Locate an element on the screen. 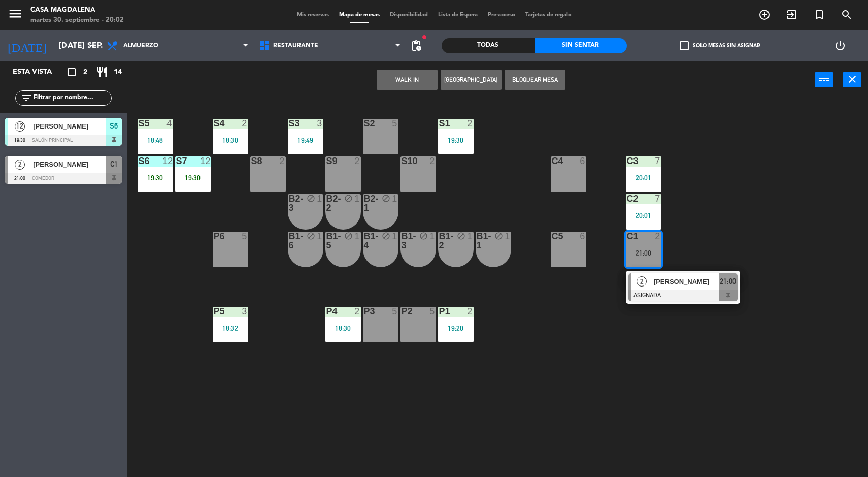 This screenshot has height=477, width=868. div: S7 is located at coordinates (176, 161).